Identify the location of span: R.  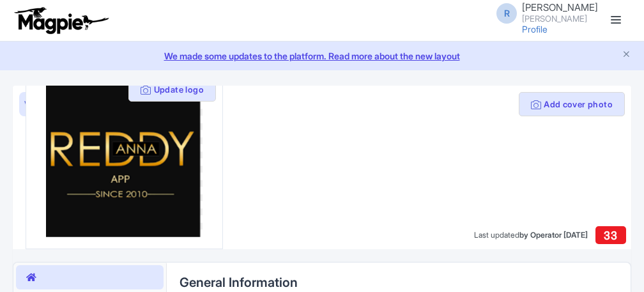
(507, 13).